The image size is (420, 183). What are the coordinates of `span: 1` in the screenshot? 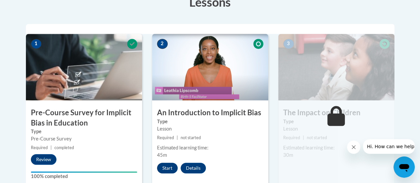 It's located at (36, 44).